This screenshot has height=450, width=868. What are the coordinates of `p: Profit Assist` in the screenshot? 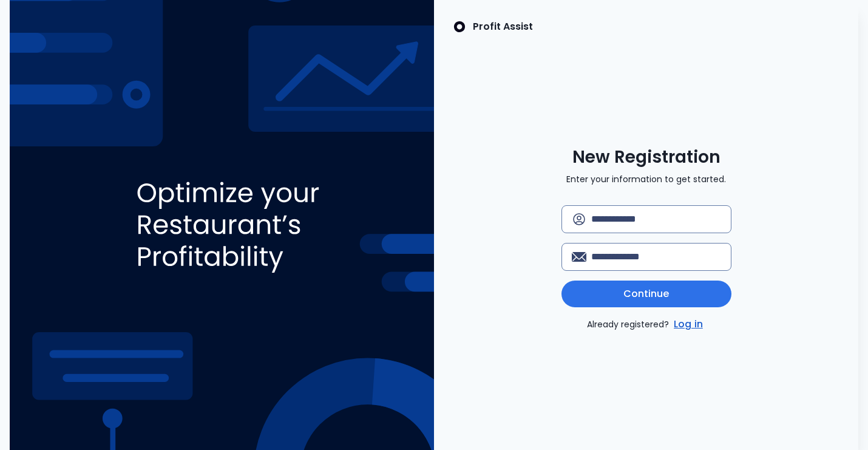 It's located at (502, 27).